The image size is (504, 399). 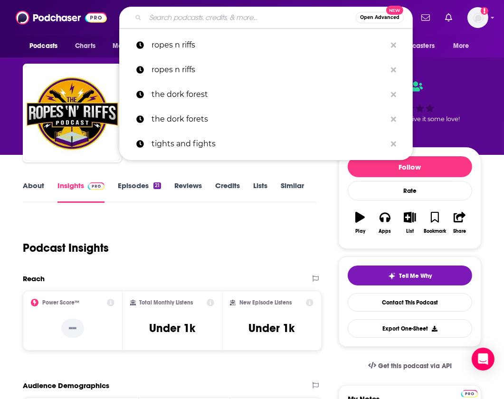 What do you see at coordinates (85, 46) in the screenshot?
I see `a: Charts` at bounding box center [85, 46].